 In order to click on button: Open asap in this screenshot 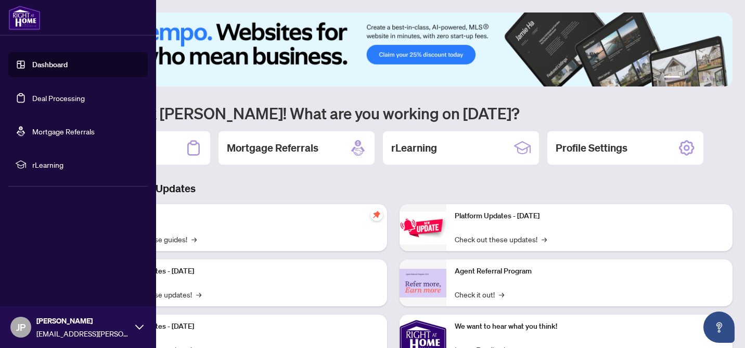, I will do `click(719, 327)`.